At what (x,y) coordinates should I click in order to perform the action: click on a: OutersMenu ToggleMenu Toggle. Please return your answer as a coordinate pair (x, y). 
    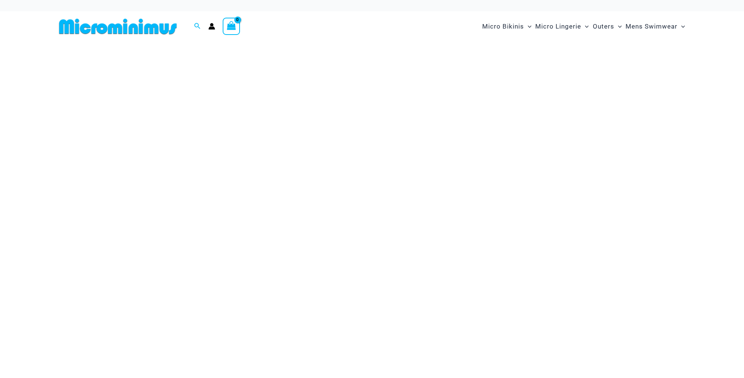
    Looking at the image, I should click on (607, 26).